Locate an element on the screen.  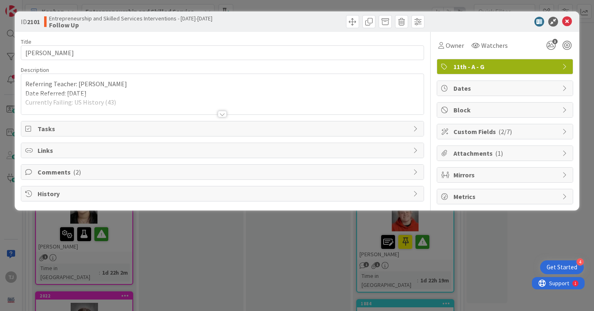
span: Watchers is located at coordinates (494, 45).